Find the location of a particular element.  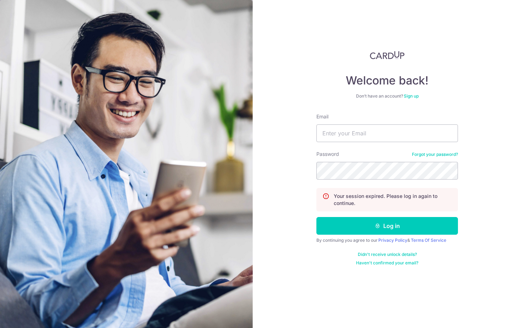

p: Your session expired. Please log in again to continue. is located at coordinates (393, 200).